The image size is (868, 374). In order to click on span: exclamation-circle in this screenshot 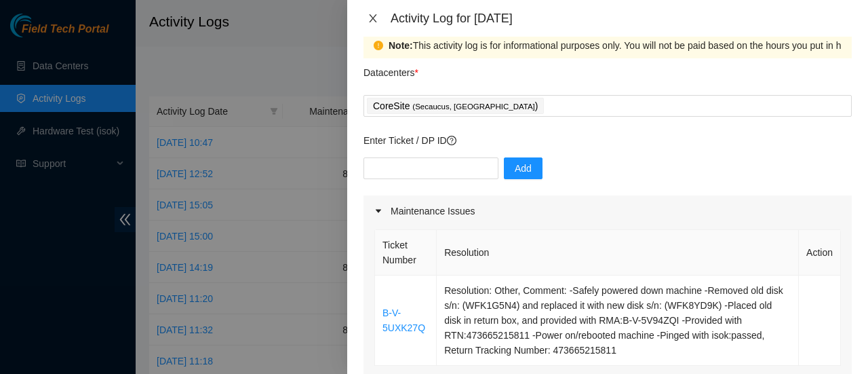, I will do `click(379, 46)`.